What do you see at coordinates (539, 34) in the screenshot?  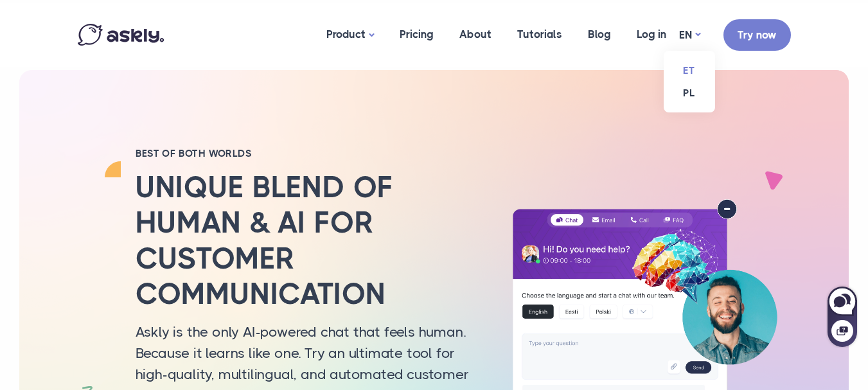 I see `a: Tutorials` at bounding box center [539, 34].